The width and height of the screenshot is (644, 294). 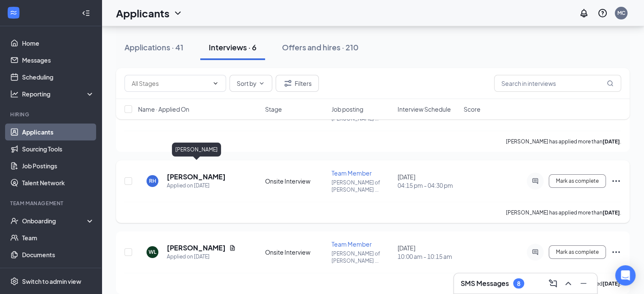 I want to click on div: WL, so click(x=152, y=252).